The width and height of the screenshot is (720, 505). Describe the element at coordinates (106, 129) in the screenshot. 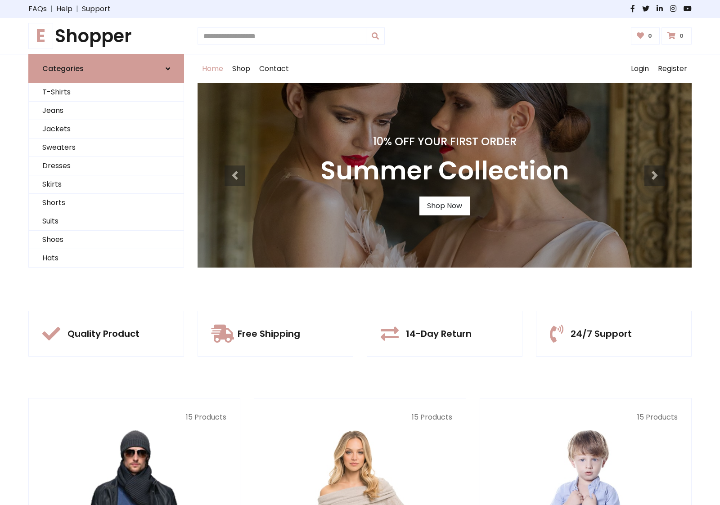

I see `a: Jackets` at that location.